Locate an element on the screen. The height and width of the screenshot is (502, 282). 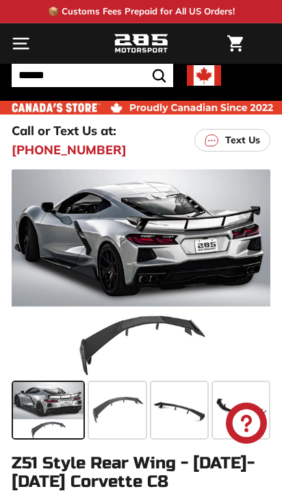
inbox-online-store-chat: Shopify online store chat is located at coordinates (247, 424).